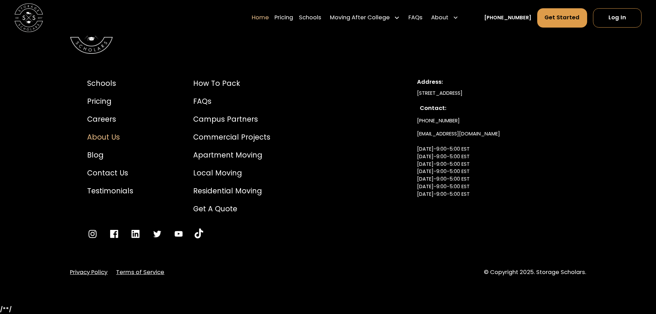 The height and width of the screenshot is (314, 656). I want to click on a: Careers, so click(110, 119).